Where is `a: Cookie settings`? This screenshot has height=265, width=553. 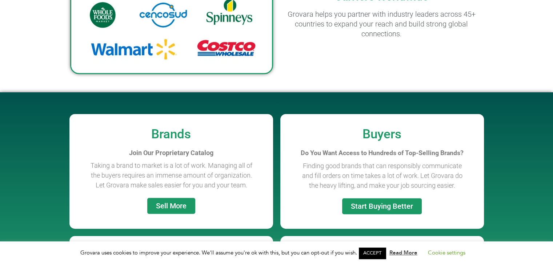
a: Cookie settings is located at coordinates (446, 253).